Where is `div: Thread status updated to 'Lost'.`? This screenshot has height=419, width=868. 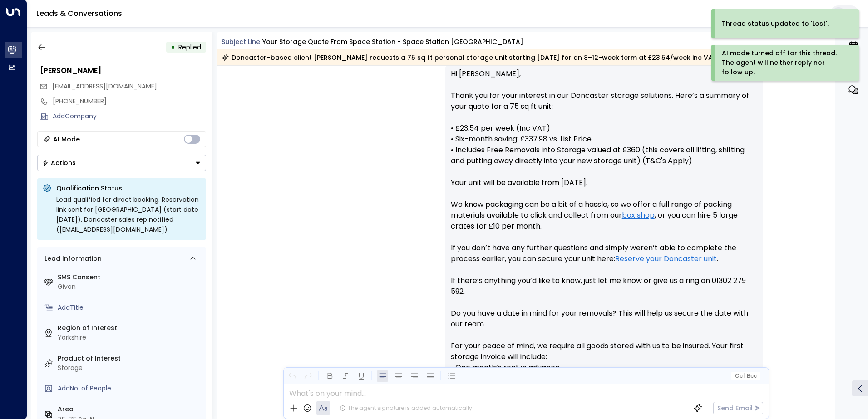
div: Thread status updated to 'Lost'. is located at coordinates (775, 23).